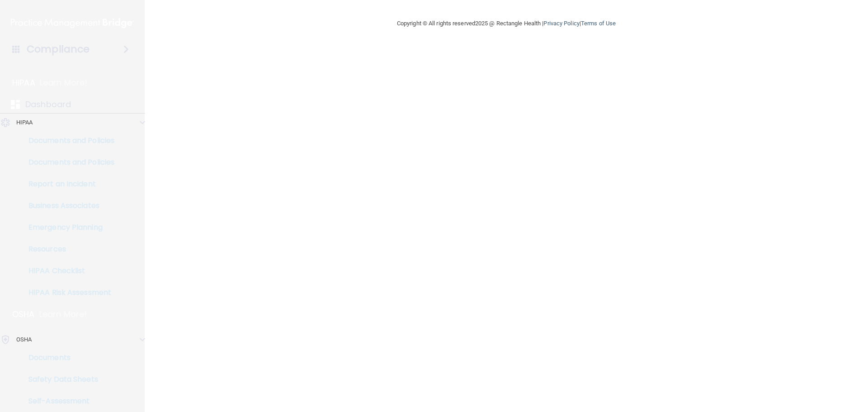 The width and height of the screenshot is (868, 412). What do you see at coordinates (15, 105) in the screenshot?
I see `img: dashboard.aa5b2476.svg` at bounding box center [15, 105].